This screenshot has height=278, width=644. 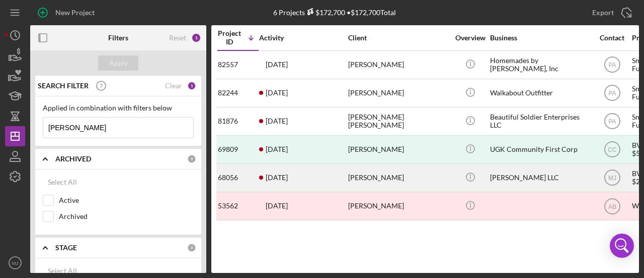 What do you see at coordinates (325, 12) in the screenshot?
I see `div: $172,700` at bounding box center [325, 12].